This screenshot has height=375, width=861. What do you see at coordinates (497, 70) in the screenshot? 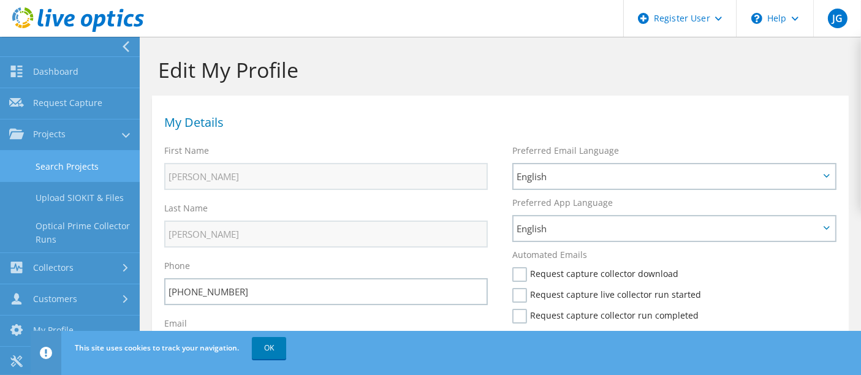
I see `h1: Edit My Profile` at bounding box center [497, 70].